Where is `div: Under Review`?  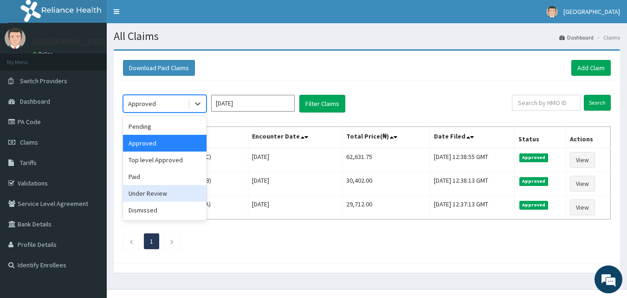 div: Under Review is located at coordinates (165, 193).